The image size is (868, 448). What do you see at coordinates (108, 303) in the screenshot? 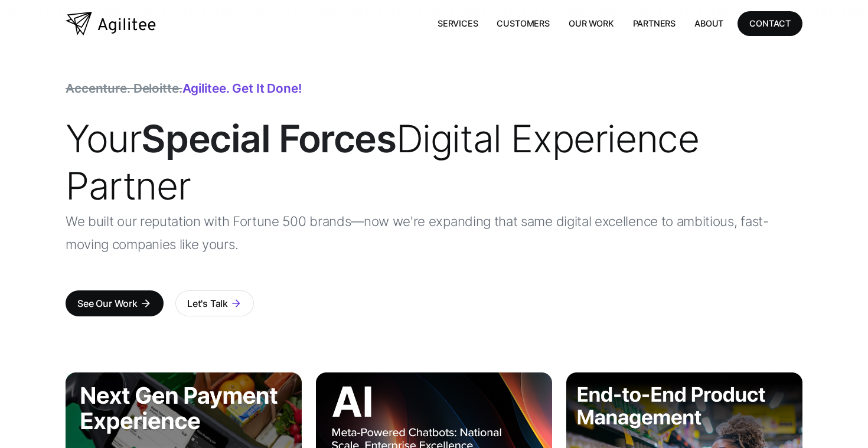
I see `div: See Our Work` at bounding box center [108, 303].